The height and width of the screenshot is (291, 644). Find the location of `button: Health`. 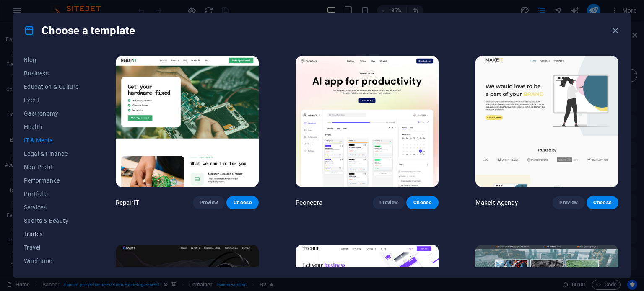

button: Health is located at coordinates (51, 127).